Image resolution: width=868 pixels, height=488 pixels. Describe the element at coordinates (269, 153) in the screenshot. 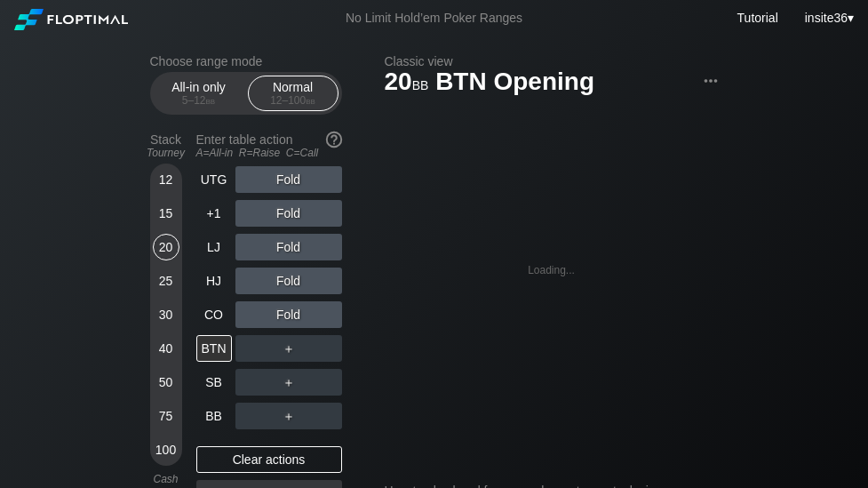

I see `div: A=All-in R=Raise C=Call` at that location.